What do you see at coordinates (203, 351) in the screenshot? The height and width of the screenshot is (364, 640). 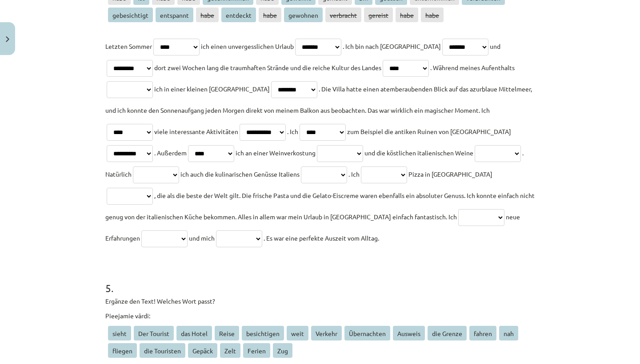 I see `span: Gepäck` at bounding box center [203, 351].